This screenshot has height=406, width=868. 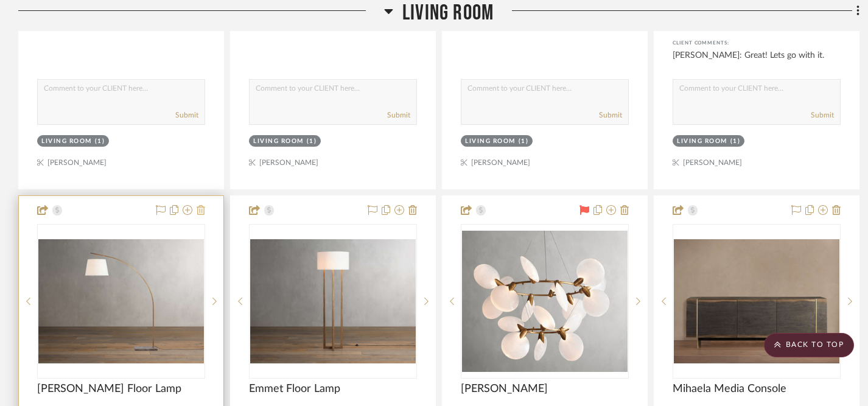 What do you see at coordinates (121, 302) in the screenshot?
I see `img: Tadeo Floor Lamp` at bounding box center [121, 302].